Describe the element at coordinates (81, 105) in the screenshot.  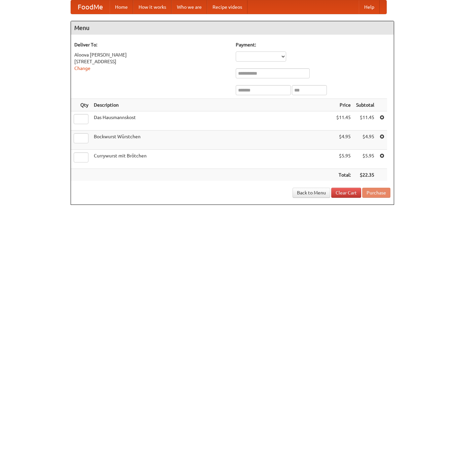
I see `th: Qty` at that location.